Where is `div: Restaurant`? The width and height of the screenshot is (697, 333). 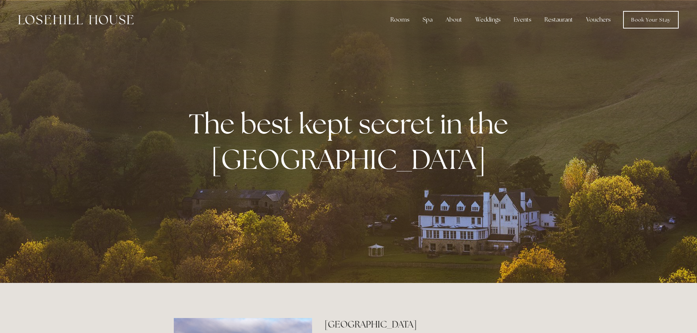
div: Restaurant is located at coordinates (559, 20).